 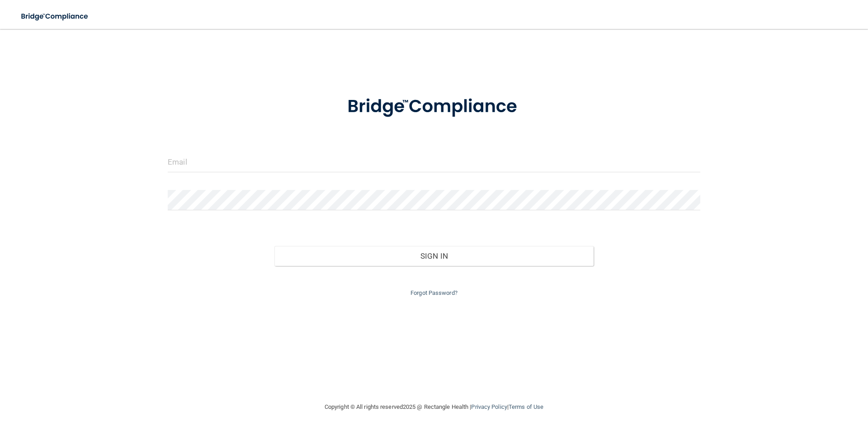 What do you see at coordinates (434, 162) in the screenshot?
I see `input: Email` at bounding box center [434, 162].